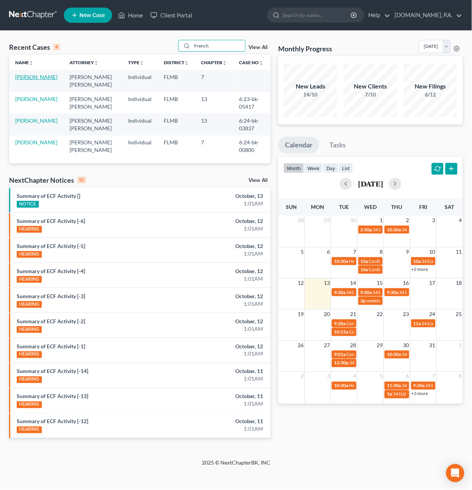 The width and height of the screenshot is (472, 490). I want to click on input: Search by name..., so click(219, 46).